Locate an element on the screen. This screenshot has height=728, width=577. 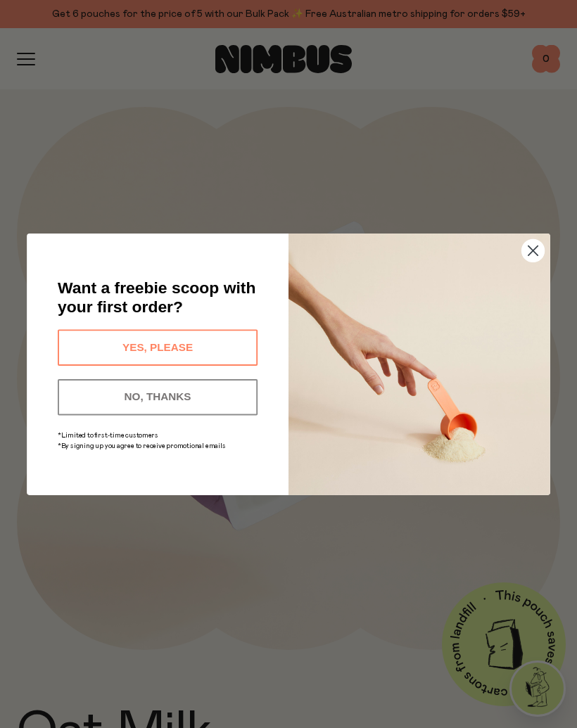
button: Close dialog is located at coordinates (533, 250).